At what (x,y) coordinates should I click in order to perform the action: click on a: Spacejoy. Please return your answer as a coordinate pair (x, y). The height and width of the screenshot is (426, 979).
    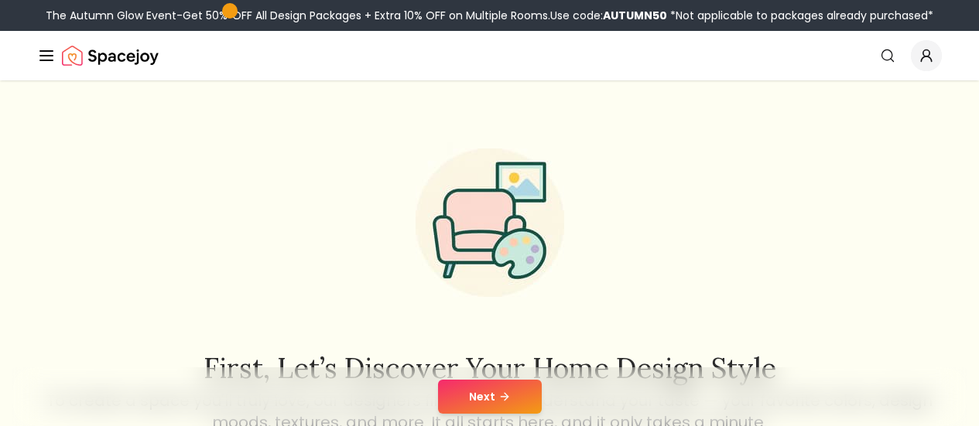
    Looking at the image, I should click on (110, 56).